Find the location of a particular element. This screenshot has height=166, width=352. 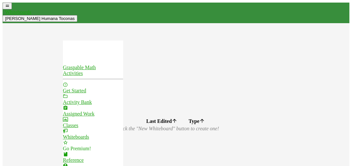

a: Assigned Work is located at coordinates (93, 111).